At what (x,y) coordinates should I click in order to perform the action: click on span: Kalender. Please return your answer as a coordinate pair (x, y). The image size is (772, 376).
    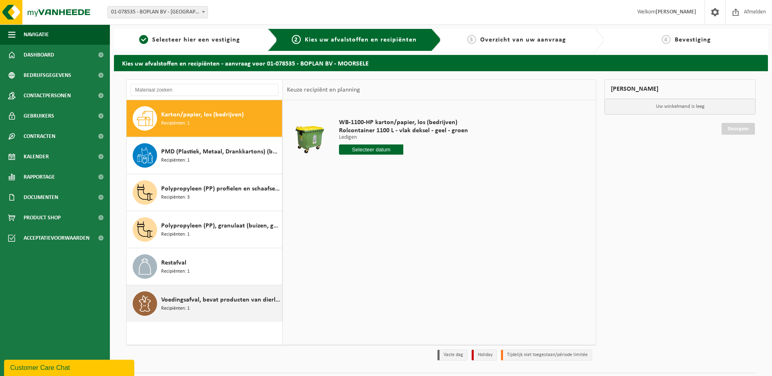
    Looking at the image, I should click on (36, 157).